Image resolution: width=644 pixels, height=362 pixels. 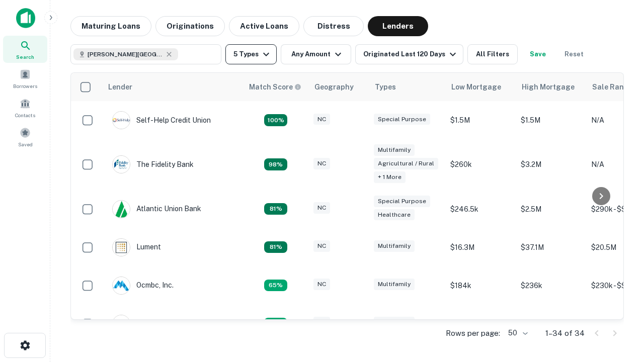 What do you see at coordinates (480, 286) in the screenshot?
I see `td: $184k` at bounding box center [480, 286].